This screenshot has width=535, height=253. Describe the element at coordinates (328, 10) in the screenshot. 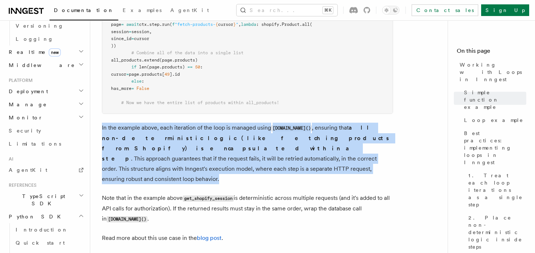

I see `kbd: ⌘K` at that location.